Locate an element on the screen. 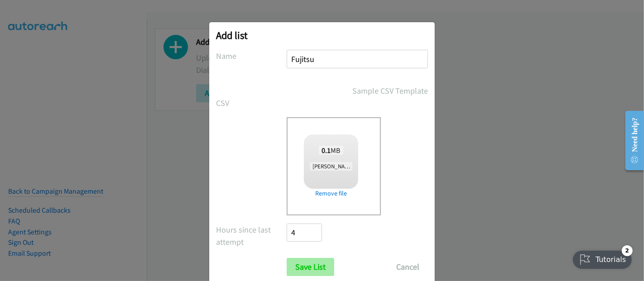  button: Checklist, Tutorials, 2 incomplete tasks is located at coordinates (35, 18).